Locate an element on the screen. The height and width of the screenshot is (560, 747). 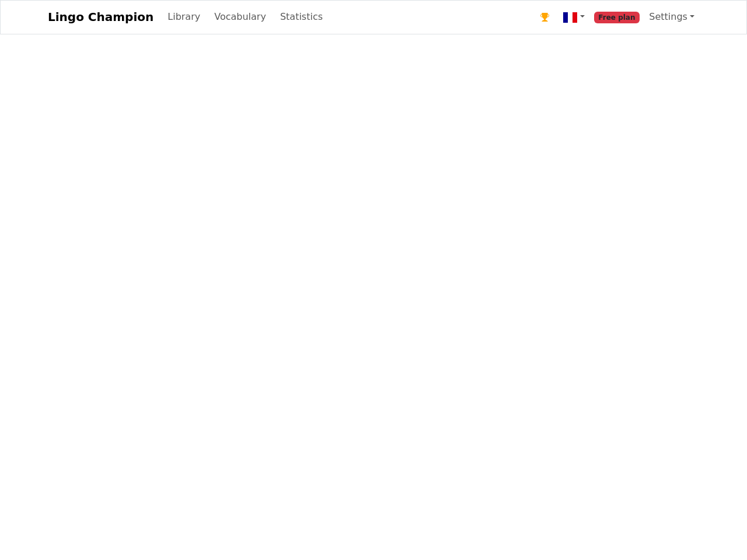
a: Settings is located at coordinates (671, 17).